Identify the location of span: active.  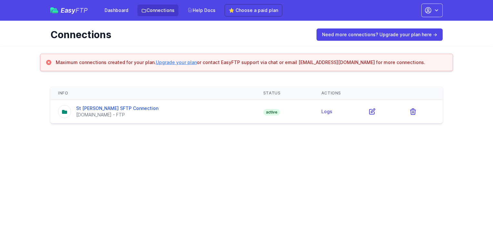
(272, 112).